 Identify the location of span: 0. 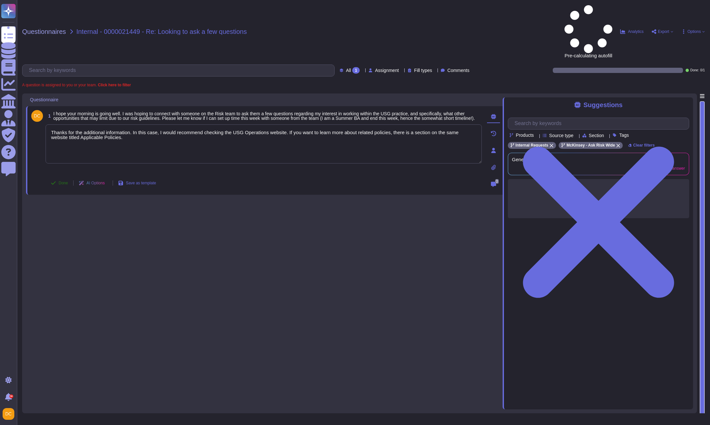
(497, 181).